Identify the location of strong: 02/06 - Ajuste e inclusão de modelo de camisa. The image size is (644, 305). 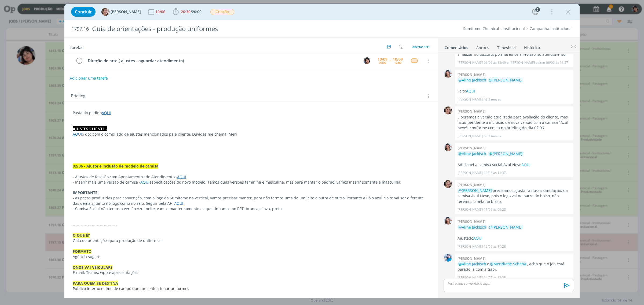
(115, 166).